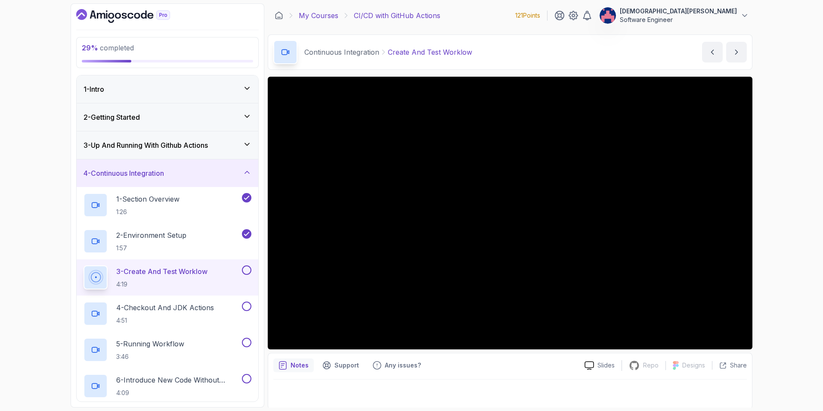 The width and height of the screenshot is (823, 411). Describe the element at coordinates (148, 212) in the screenshot. I see `p: 1:26` at that location.